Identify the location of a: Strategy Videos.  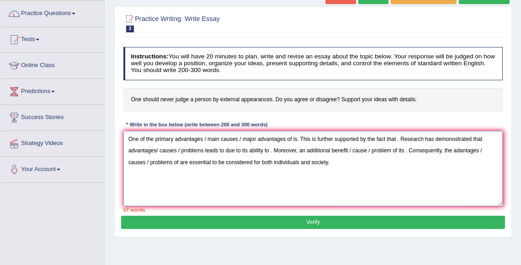
(53, 143).